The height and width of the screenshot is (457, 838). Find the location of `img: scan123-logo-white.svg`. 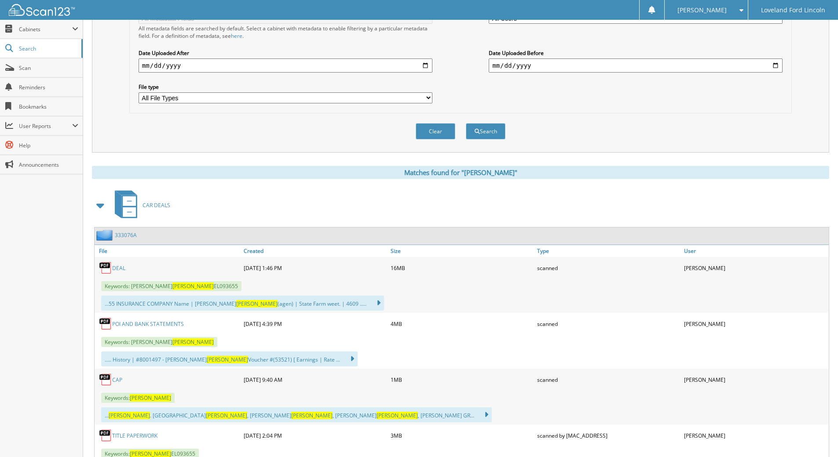

img: scan123-logo-white.svg is located at coordinates (42, 10).